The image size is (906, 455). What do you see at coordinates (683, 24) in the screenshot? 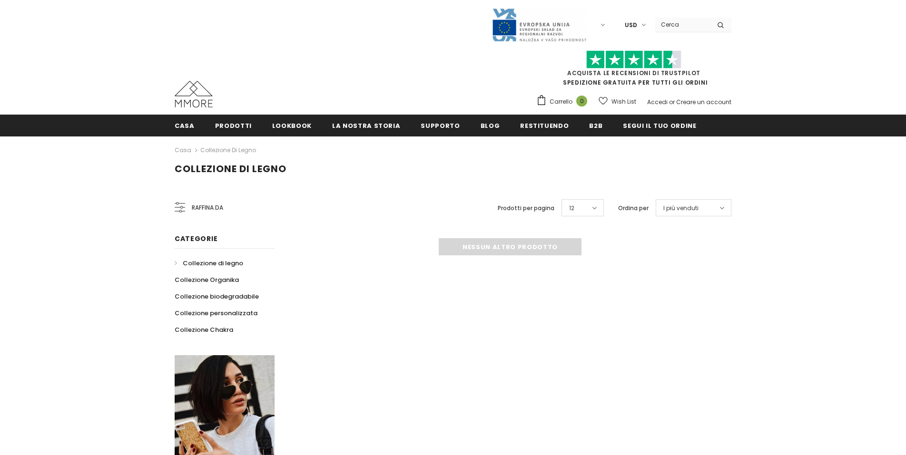
I see `input: Search Site` at bounding box center [683, 24].